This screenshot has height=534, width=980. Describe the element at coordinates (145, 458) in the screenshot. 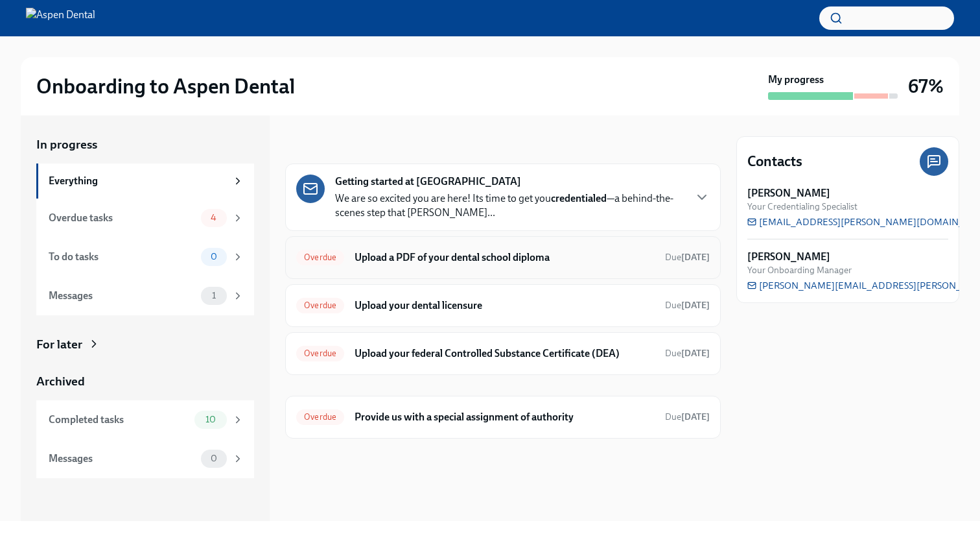

I see `a: Messages0` at that location.